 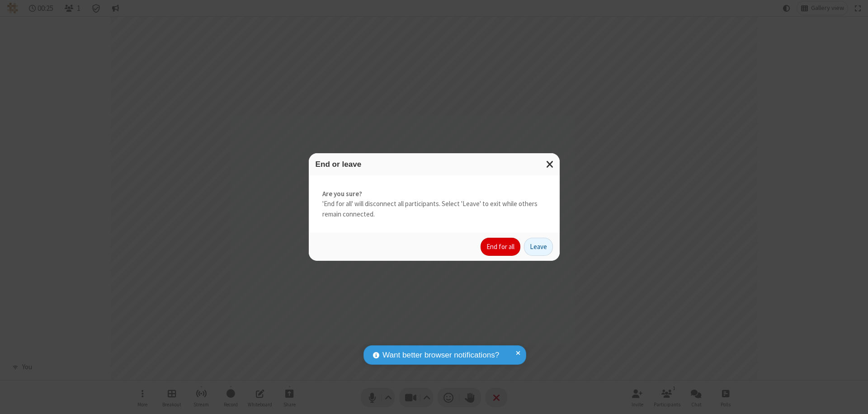 I want to click on strong: Are you sure?, so click(x=434, y=194).